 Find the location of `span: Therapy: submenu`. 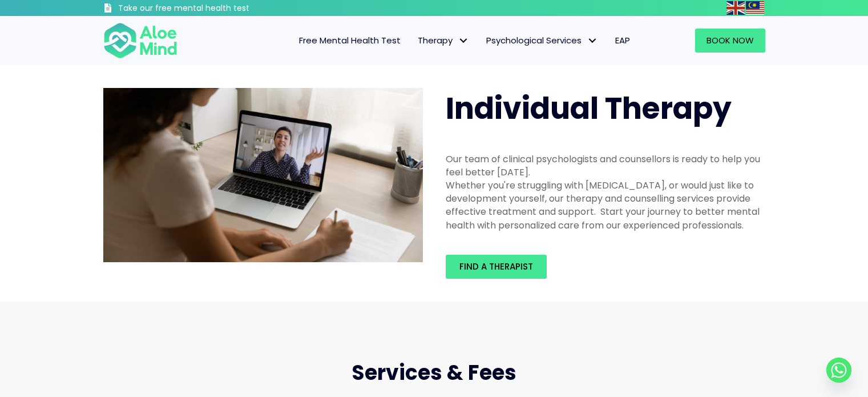

span: Therapy: submenu is located at coordinates (463, 41).